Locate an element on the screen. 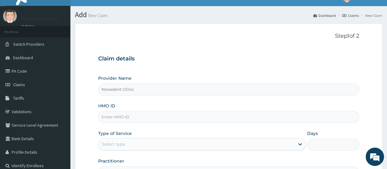 This screenshot has width=387, height=169. a: Dashboard is located at coordinates (325, 15).